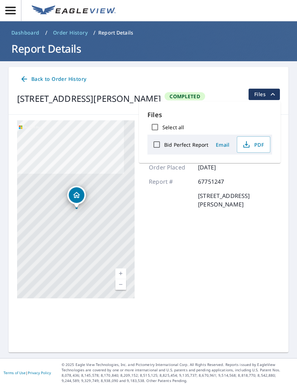 This screenshot has height=387, width=297. I want to click on span: Dashboard, so click(25, 33).